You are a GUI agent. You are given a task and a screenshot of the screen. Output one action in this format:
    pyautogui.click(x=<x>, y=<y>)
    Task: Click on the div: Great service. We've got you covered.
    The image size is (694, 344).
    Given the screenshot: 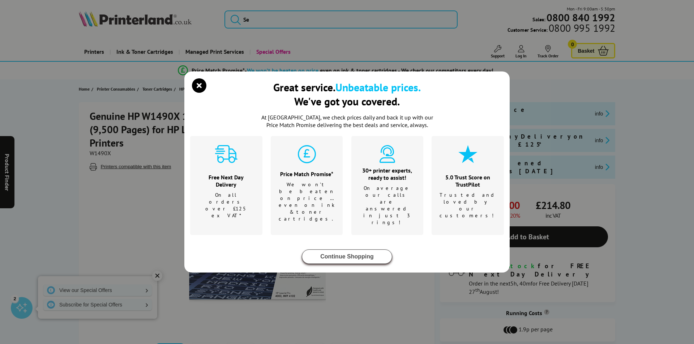 What is the action you would take?
    pyautogui.click(x=347, y=94)
    